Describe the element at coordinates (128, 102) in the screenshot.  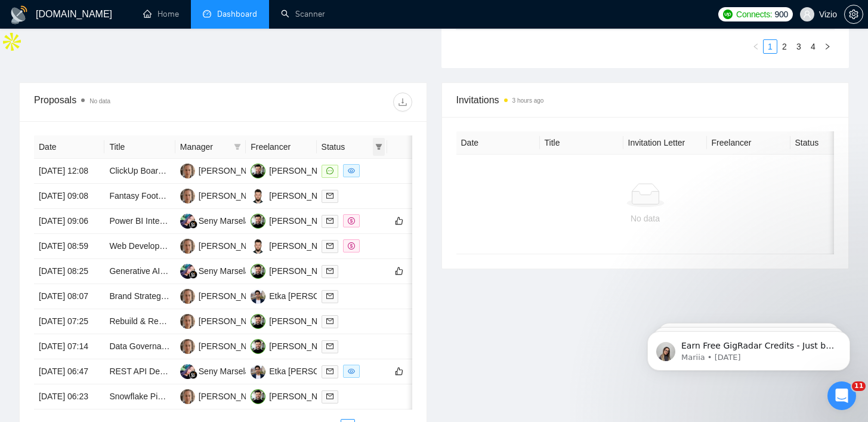
I see `div: Proposals` at that location.